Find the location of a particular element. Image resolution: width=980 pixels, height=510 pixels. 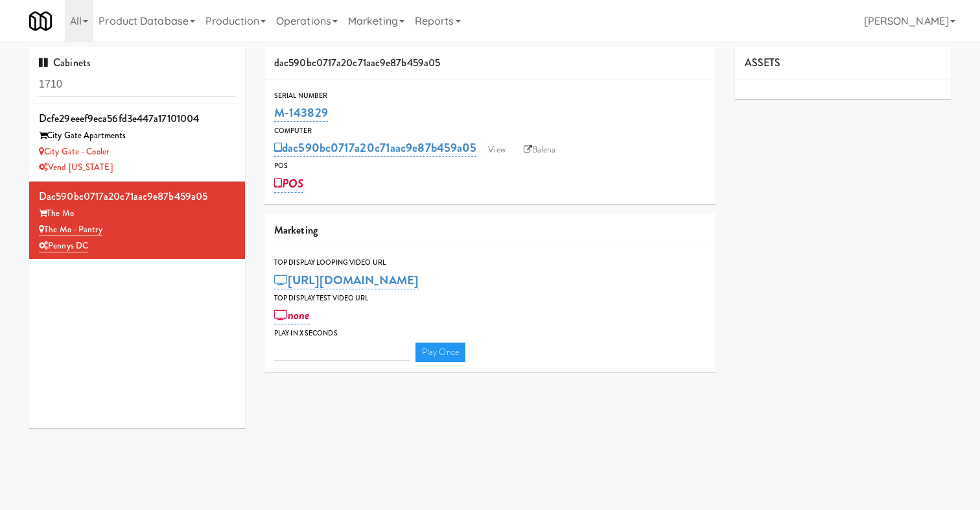

a: View is located at coordinates (496, 150).